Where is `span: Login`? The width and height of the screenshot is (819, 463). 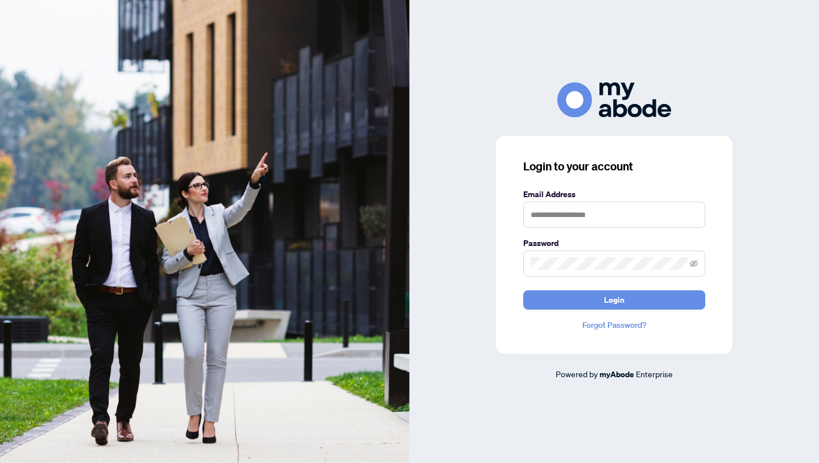 span: Login is located at coordinates (614, 300).